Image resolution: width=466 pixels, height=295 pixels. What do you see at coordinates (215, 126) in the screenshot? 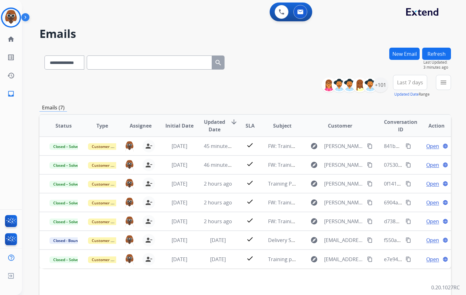
I see `span: Updated Date` at bounding box center [215, 126].